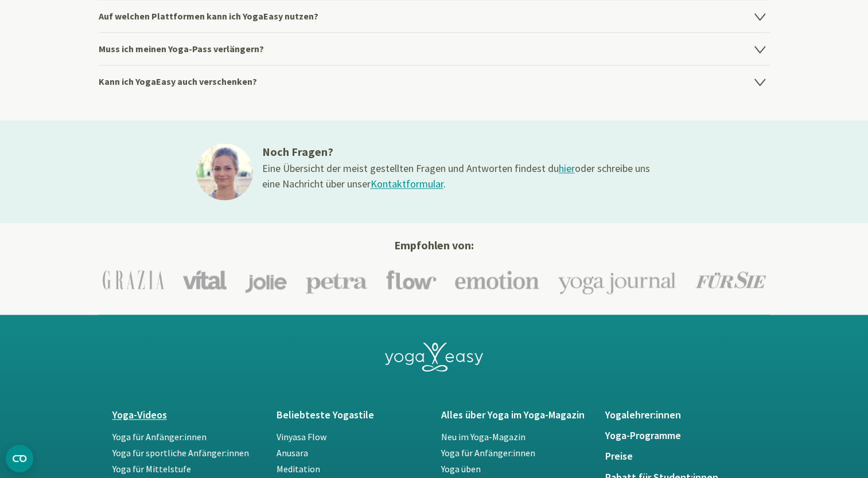 The height and width of the screenshot is (478, 868). Describe the element at coordinates (351, 415) in the screenshot. I see `h5: Beliebteste Yogastile` at that location.